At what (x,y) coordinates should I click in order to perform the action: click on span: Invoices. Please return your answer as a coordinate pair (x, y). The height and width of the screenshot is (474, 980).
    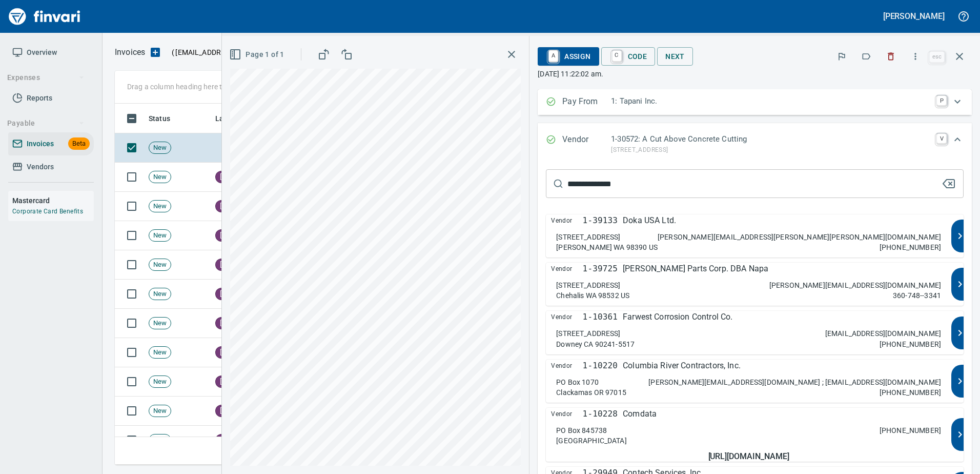
    Looking at the image, I should click on (40, 144).